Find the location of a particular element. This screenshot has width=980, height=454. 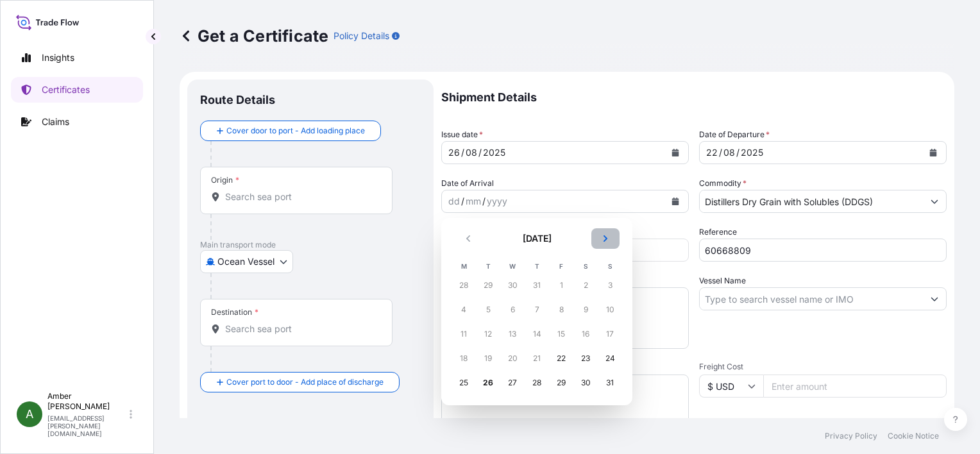

div: Monday 4 August 2025 is located at coordinates (463, 310).